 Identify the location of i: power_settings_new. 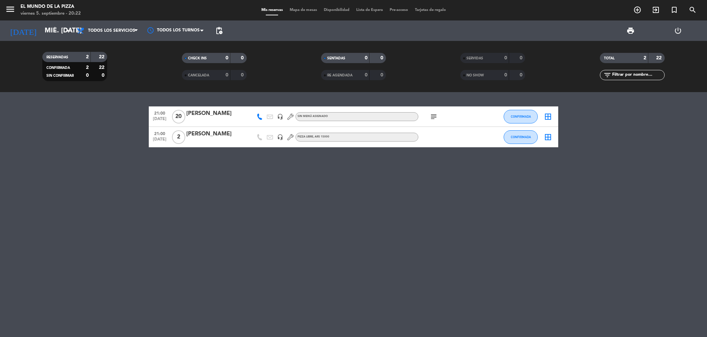
(678, 31).